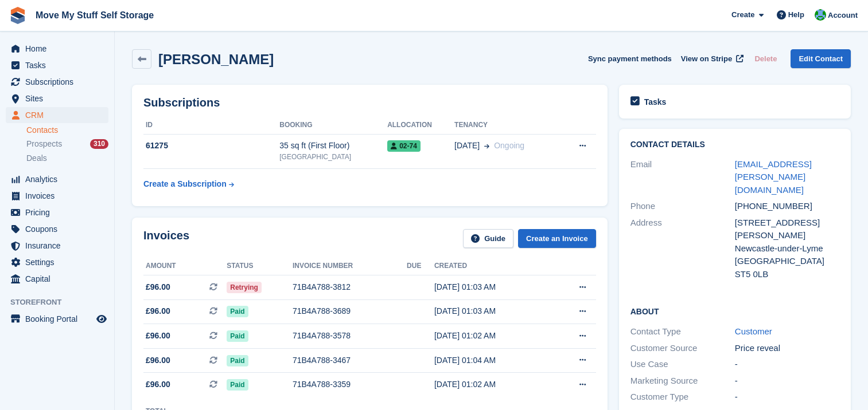  Describe the element at coordinates (682, 381) in the screenshot. I see `div: Marketing Source` at that location.